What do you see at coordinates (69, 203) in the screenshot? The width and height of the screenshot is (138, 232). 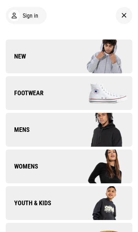 I see `a: Youth & Kids Company` at bounding box center [69, 203].